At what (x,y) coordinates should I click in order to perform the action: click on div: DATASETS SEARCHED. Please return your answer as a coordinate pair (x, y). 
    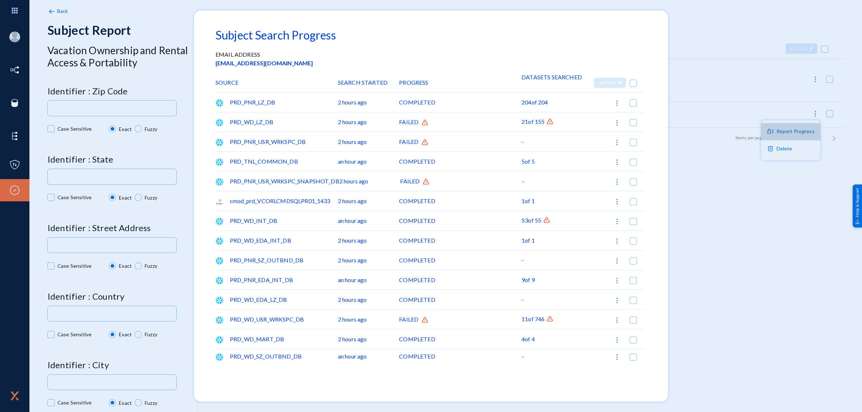
    Looking at the image, I should click on (552, 83).